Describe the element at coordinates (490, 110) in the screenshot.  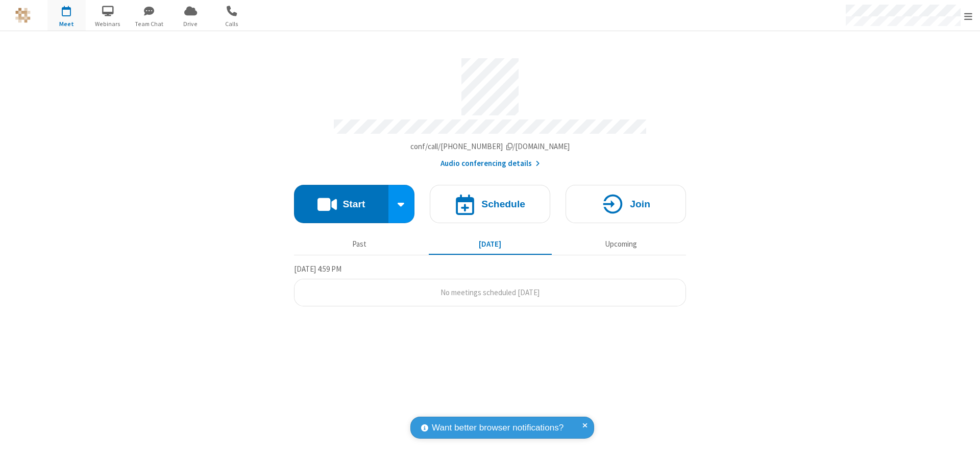
I see `section: Account details` at that location.